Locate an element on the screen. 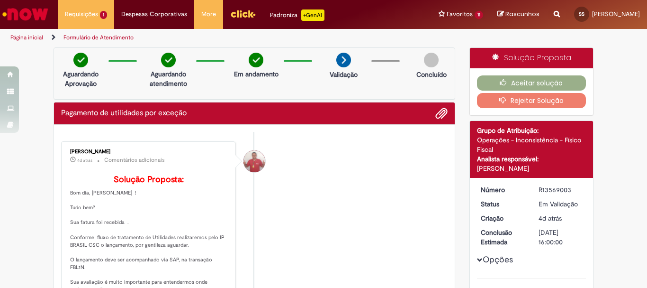  img: ServiceNow is located at coordinates (25, 14).